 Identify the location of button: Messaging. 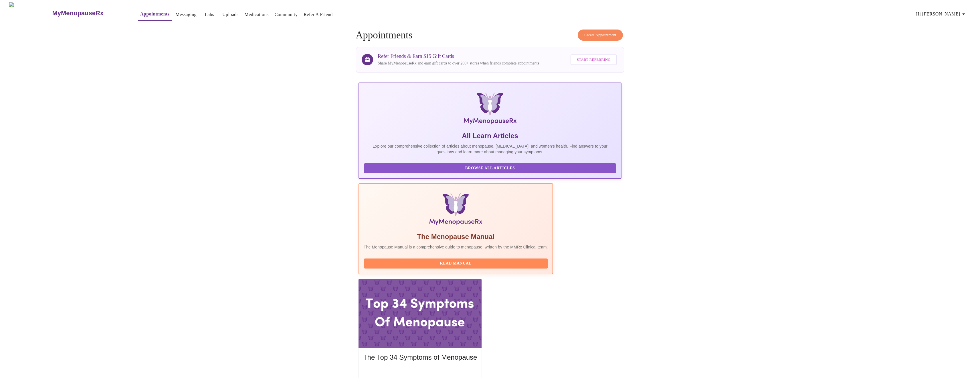
(186, 15).